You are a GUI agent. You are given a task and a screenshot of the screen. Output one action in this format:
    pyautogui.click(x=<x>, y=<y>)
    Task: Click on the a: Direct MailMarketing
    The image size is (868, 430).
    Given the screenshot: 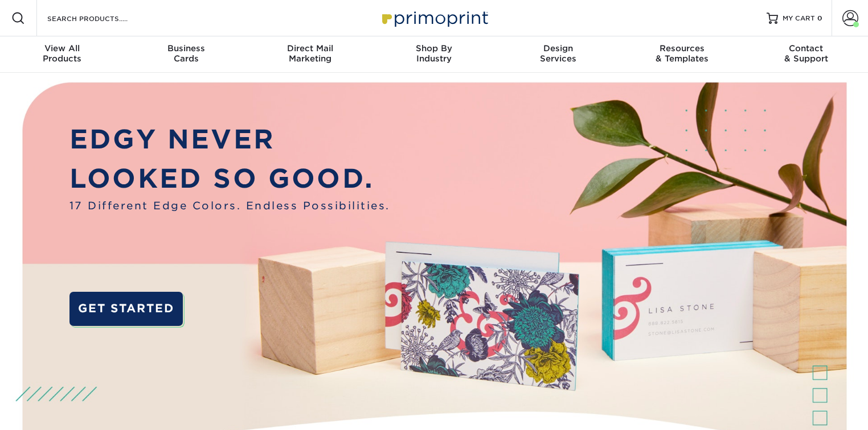 What is the action you would take?
    pyautogui.click(x=310, y=55)
    